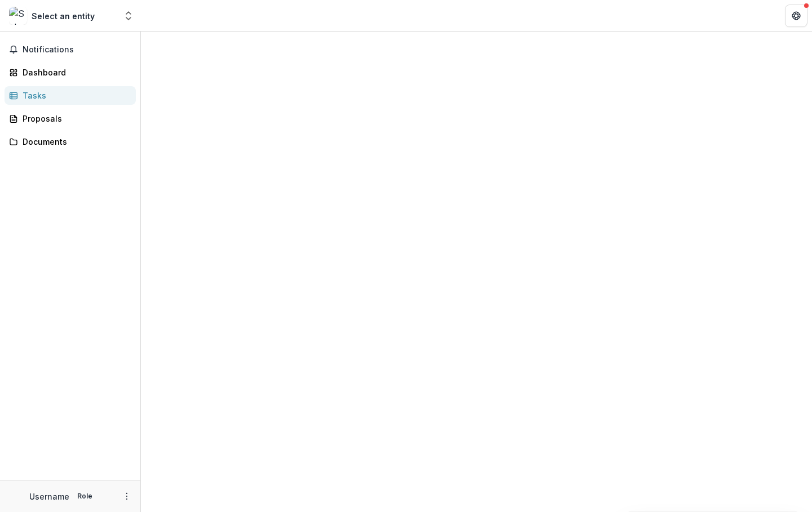  I want to click on div: Proposals, so click(74, 118).